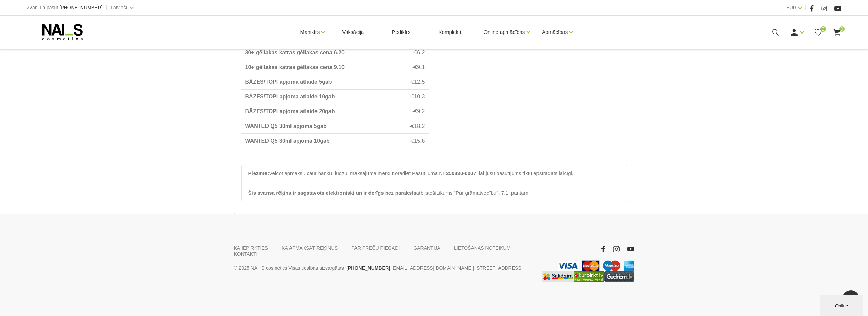  What do you see at coordinates (353, 32) in the screenshot?
I see `a: Vaksācija` at bounding box center [353, 32].